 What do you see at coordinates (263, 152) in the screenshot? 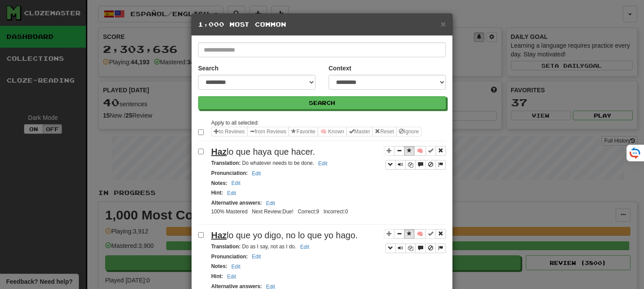
I see `span: lo que haya que hacer.` at bounding box center [263, 152].